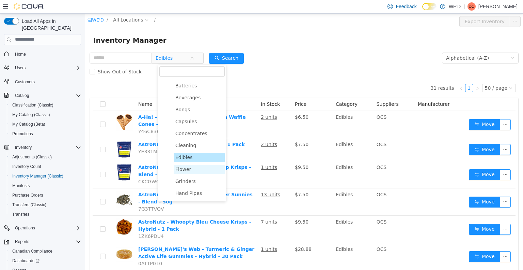  I want to click on img: Charlotte's Web - Turmeric & Ginger Active Life Gummies - Hybrid - 30 Pack hero shot, so click(39, 240).